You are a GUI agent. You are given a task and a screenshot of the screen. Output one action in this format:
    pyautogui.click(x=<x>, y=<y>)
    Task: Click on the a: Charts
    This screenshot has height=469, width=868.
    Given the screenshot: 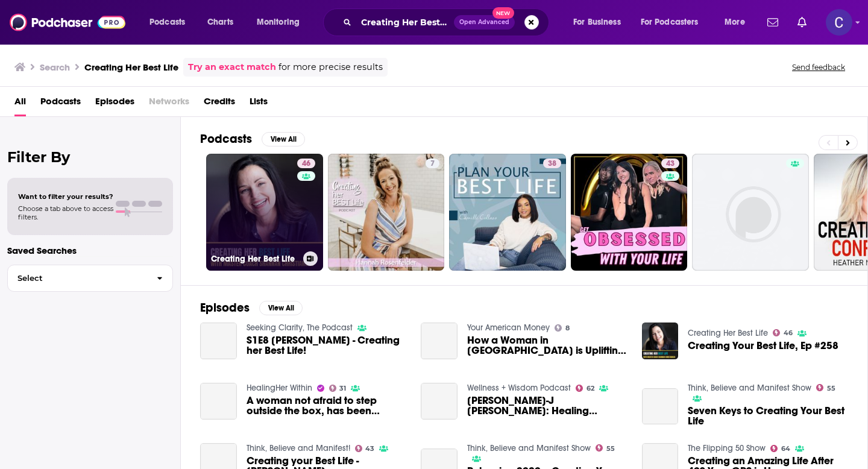 What is the action you would take?
    pyautogui.click(x=220, y=22)
    